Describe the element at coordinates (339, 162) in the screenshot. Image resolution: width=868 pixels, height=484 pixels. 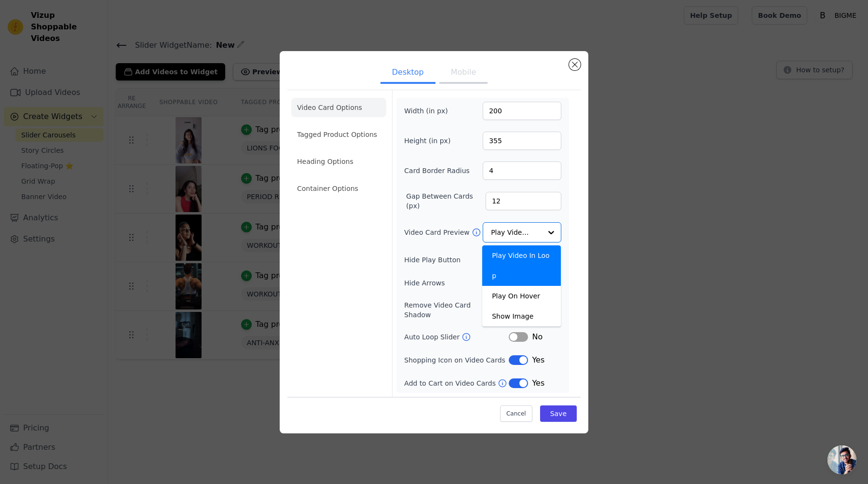
I see `li: Heading Options` at that location.